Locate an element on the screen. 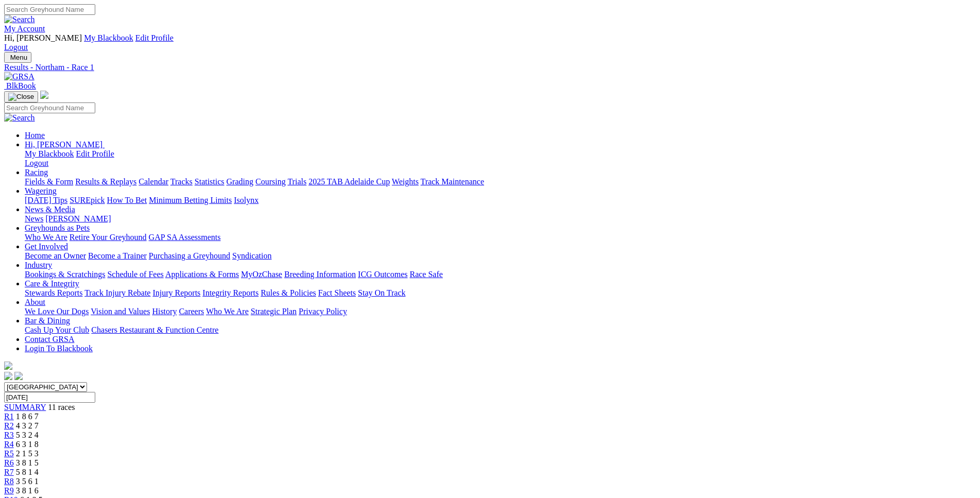  span: SUMMARY is located at coordinates (24, 407).